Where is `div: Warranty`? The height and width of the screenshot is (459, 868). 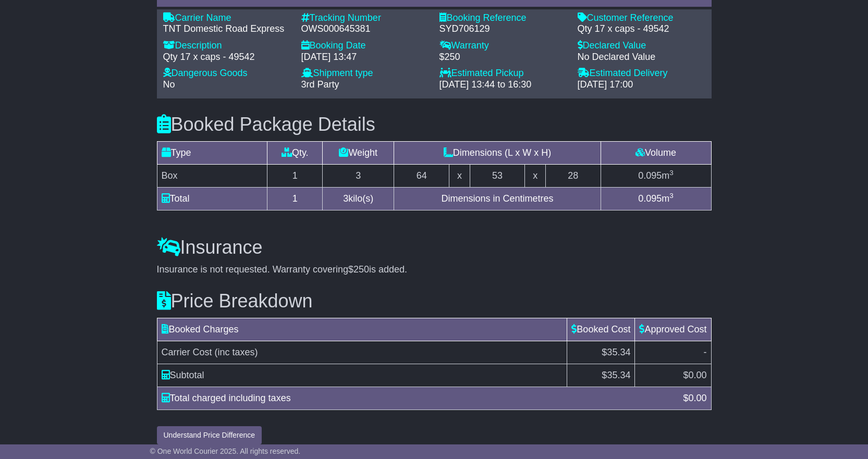 div: Warranty is located at coordinates (503, 46).